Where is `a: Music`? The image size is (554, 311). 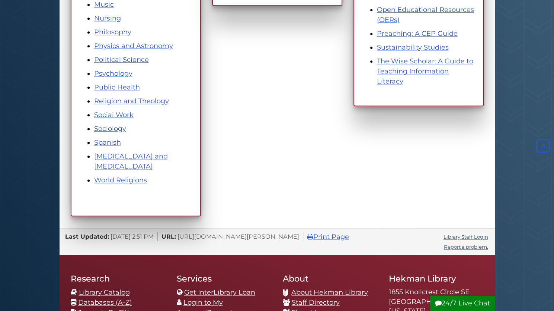 a: Music is located at coordinates (104, 4).